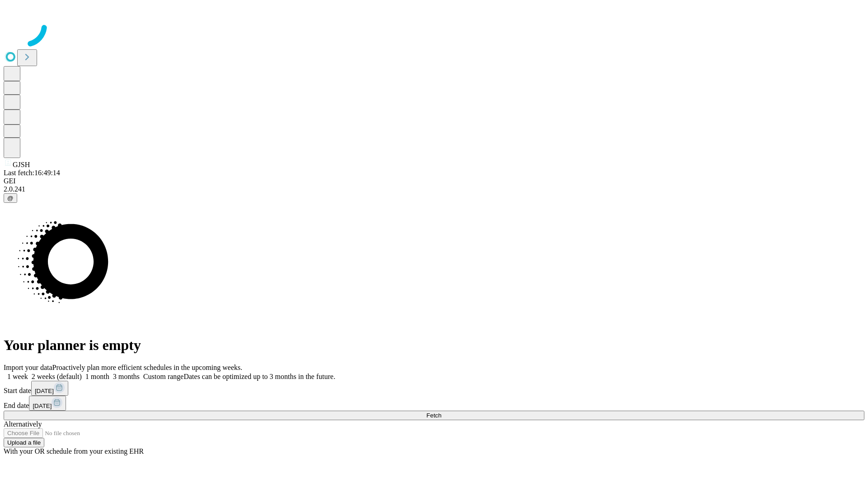  Describe the element at coordinates (259, 376) in the screenshot. I see `span: Dates can be optimized up to 3 months in the future.` at that location.